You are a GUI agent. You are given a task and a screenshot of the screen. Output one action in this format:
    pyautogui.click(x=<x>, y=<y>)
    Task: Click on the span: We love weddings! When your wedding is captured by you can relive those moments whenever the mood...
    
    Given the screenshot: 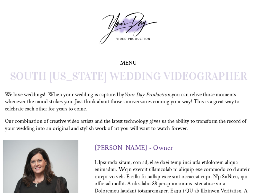 What is the action you would take?
    pyautogui.click(x=122, y=101)
    